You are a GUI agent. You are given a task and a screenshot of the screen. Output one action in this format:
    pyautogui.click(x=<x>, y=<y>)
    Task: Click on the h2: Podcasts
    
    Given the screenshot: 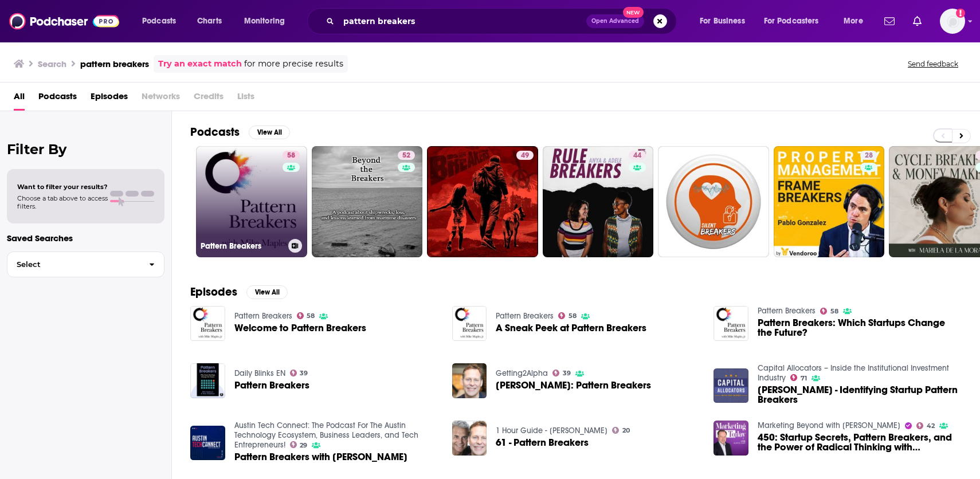 What is the action you would take?
    pyautogui.click(x=215, y=132)
    